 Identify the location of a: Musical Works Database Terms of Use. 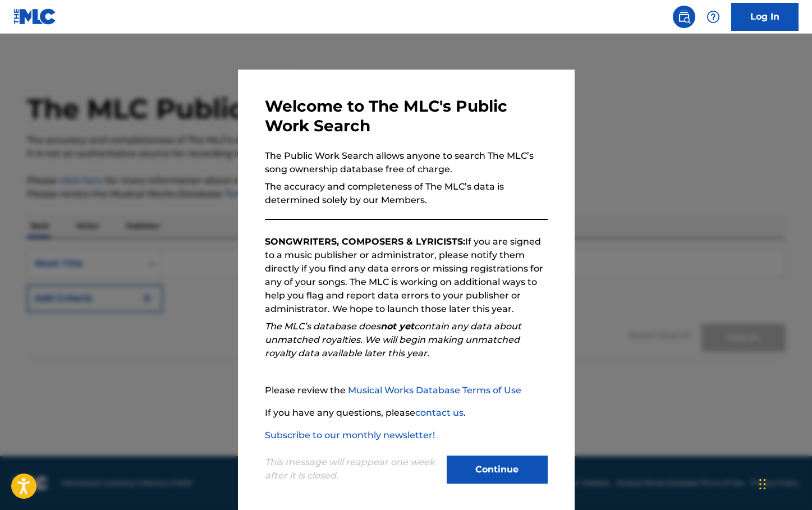
(434, 390).